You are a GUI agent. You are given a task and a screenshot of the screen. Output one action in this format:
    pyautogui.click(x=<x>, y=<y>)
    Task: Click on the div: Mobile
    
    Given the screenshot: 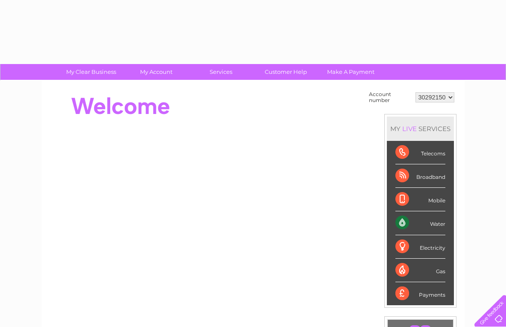 What is the action you would take?
    pyautogui.click(x=420, y=199)
    